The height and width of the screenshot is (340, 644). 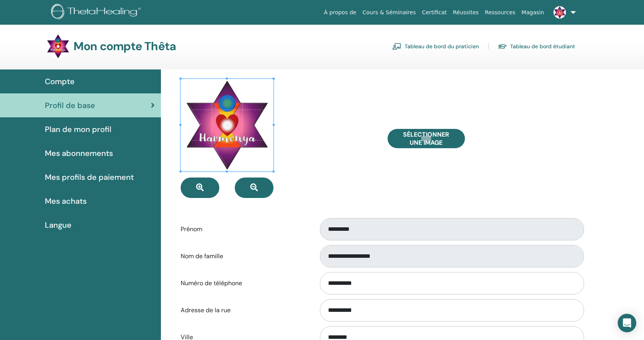 I want to click on img: graduation-cap.svg, so click(x=502, y=47).